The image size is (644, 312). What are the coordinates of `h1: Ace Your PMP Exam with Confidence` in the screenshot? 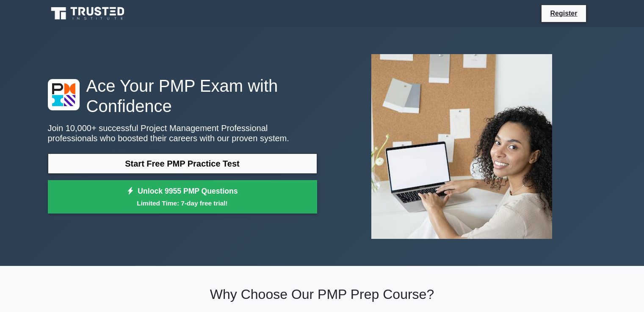 It's located at (183, 96).